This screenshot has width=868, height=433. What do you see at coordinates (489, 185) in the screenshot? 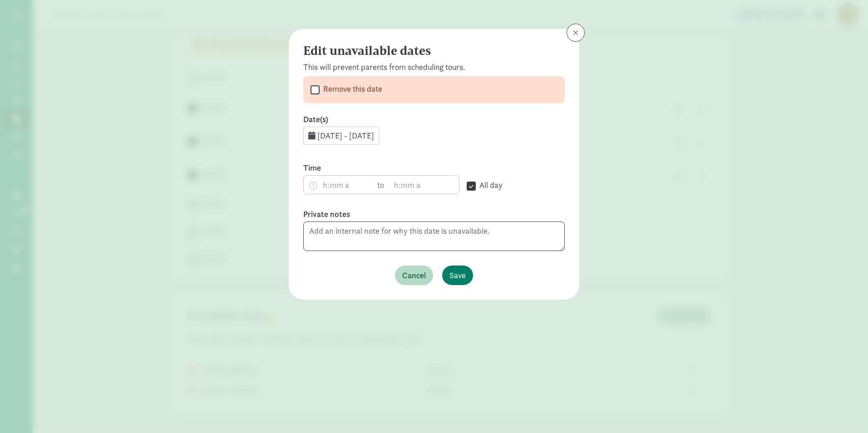
I see `label: All day` at bounding box center [489, 185].